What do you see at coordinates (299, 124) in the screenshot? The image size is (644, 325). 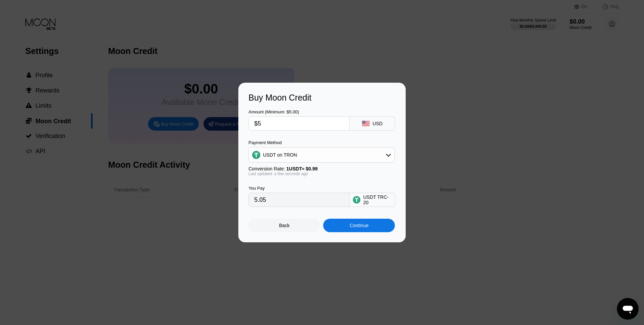 I see `input: $0.00` at bounding box center [299, 124].